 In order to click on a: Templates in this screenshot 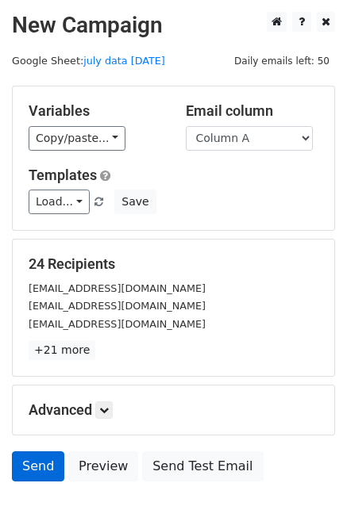, I will do `click(63, 175)`.